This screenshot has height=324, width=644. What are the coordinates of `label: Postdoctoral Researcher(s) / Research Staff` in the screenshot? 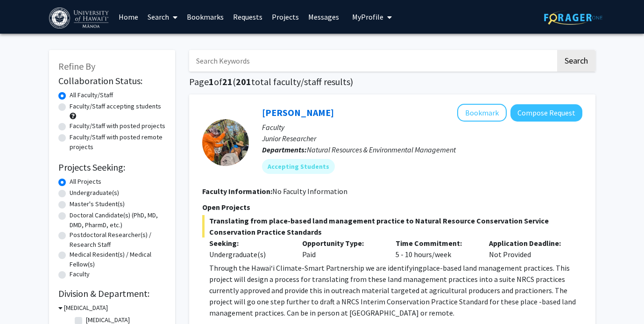 It's located at (118, 240).